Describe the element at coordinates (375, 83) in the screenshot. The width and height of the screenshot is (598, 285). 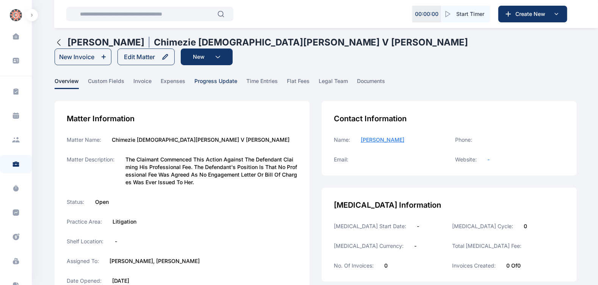
I see `a: documents` at that location.